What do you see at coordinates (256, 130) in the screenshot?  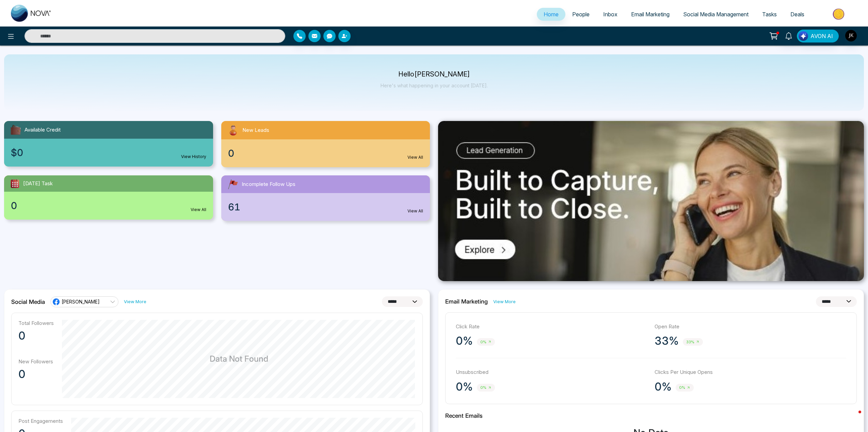 I see `span: New Leads` at bounding box center [256, 130].